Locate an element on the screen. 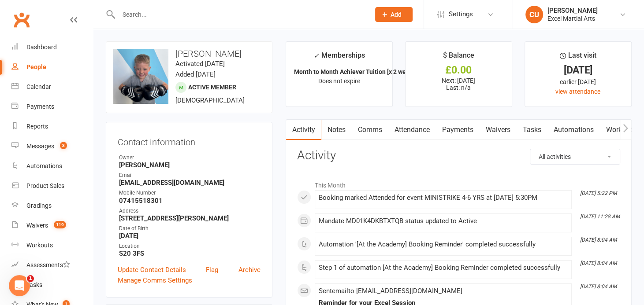 This screenshot has width=644, height=305. button: Add is located at coordinates (393, 14).